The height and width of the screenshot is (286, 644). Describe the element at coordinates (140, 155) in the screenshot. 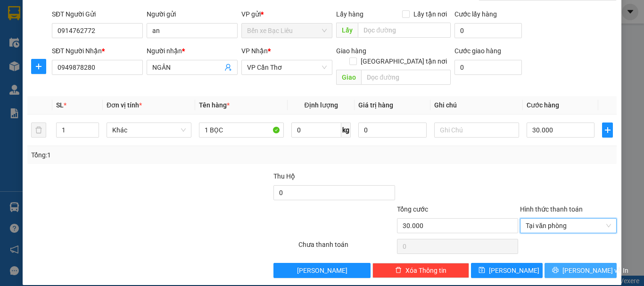

I see `div: Tổng: 1` at that location.